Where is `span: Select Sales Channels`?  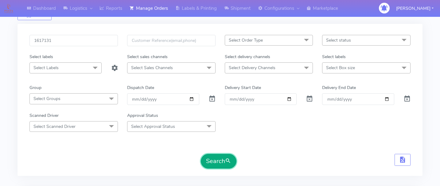
span: Select Sales Channels is located at coordinates (152, 68).